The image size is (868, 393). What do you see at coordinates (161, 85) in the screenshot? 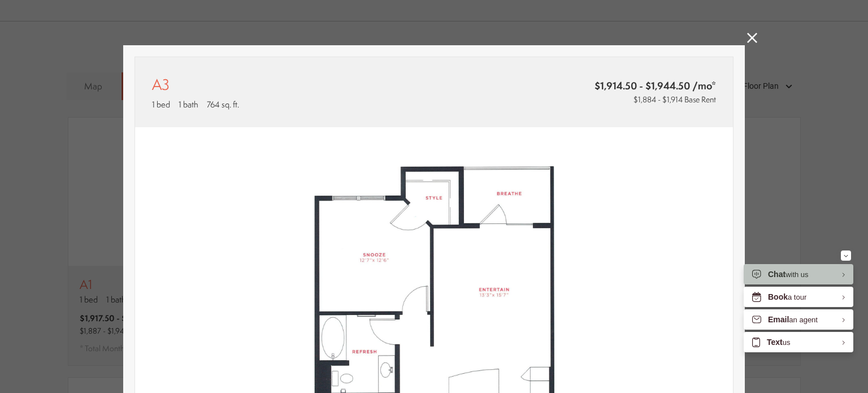
I see `p: A3` at bounding box center [161, 85].